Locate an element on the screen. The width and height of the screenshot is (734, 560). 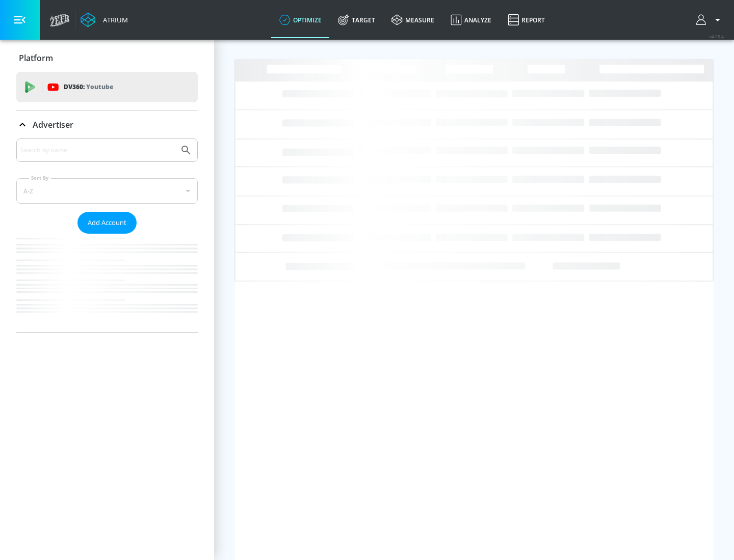
div: Atrium is located at coordinates (114, 20).